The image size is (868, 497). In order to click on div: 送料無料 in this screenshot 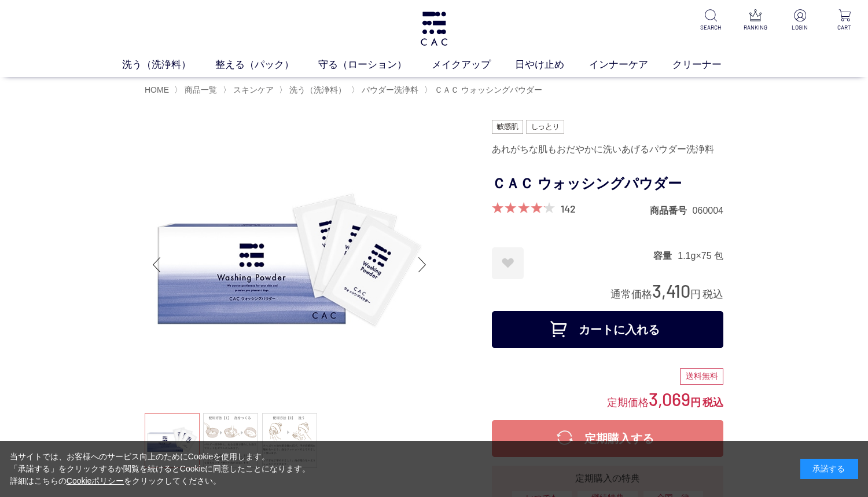, I will do `click(701, 376)`.